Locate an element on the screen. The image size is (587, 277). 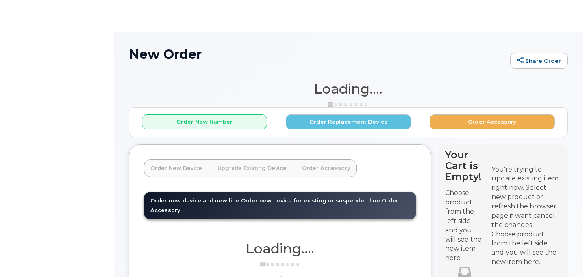
a: Order Accessory is located at coordinates (326, 169).